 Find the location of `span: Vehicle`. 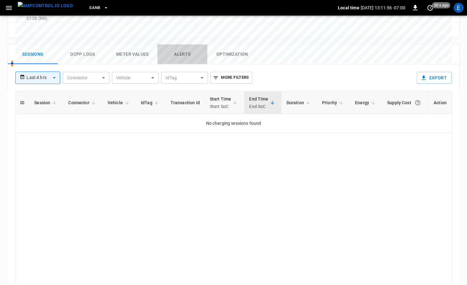

span: Vehicle is located at coordinates (119, 103).